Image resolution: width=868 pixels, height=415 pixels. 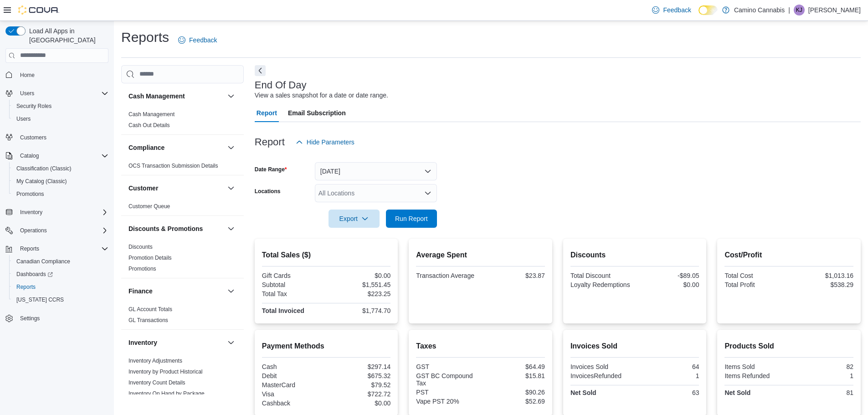 I want to click on div: Items Sold, so click(x=756, y=367).